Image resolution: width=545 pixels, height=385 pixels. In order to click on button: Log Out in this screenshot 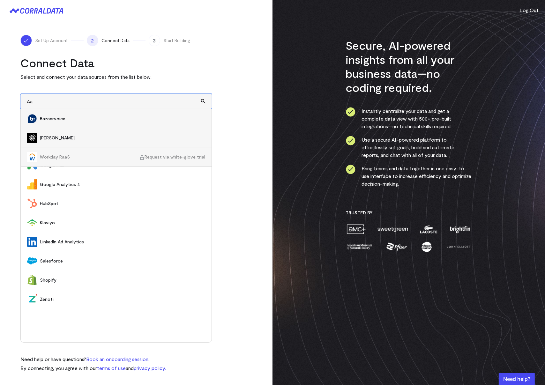, I will do `click(529, 10)`.